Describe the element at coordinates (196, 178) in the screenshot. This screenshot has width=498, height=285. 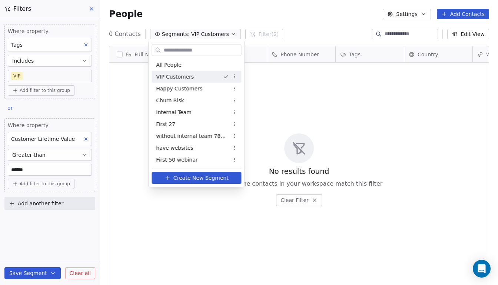
I see `button: Create New Segment` at that location.